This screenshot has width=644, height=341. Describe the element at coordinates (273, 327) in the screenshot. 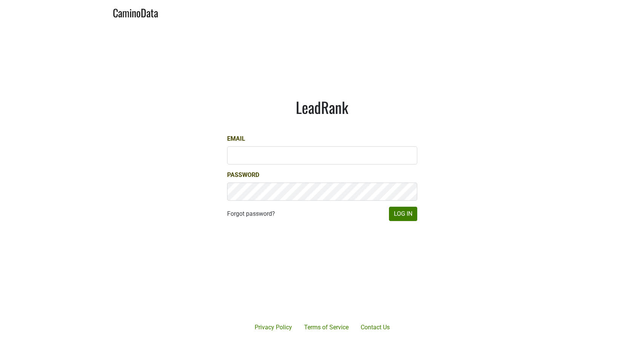

I see `a: Privacy Policy` at that location.